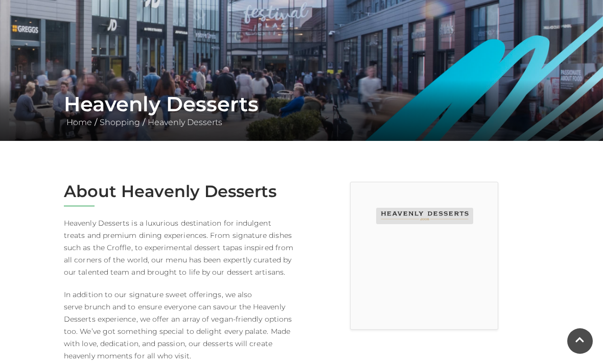 The width and height of the screenshot is (603, 364). What do you see at coordinates (119, 122) in the screenshot?
I see `a: Shopping` at bounding box center [119, 122].